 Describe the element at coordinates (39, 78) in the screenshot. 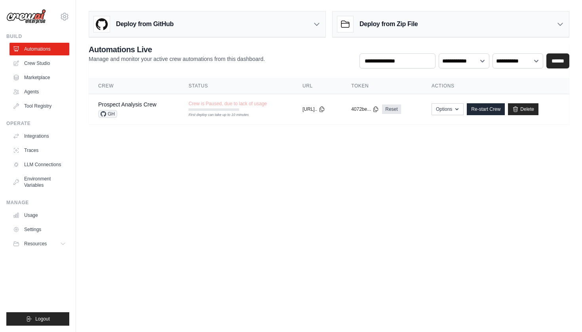

I see `a: Marketplace` at that location.